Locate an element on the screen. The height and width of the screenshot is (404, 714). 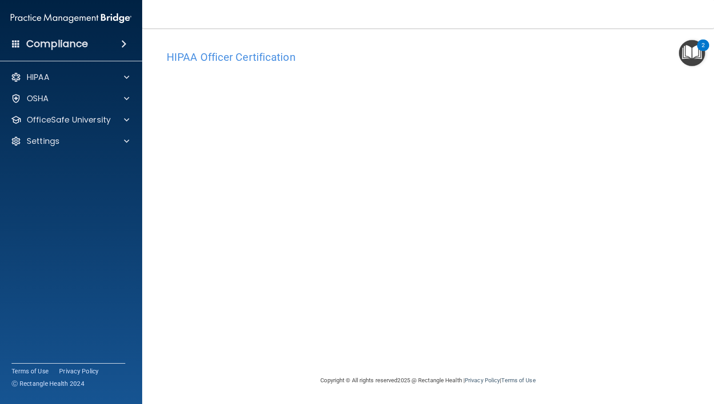
a: OSHA is located at coordinates (70, 99).